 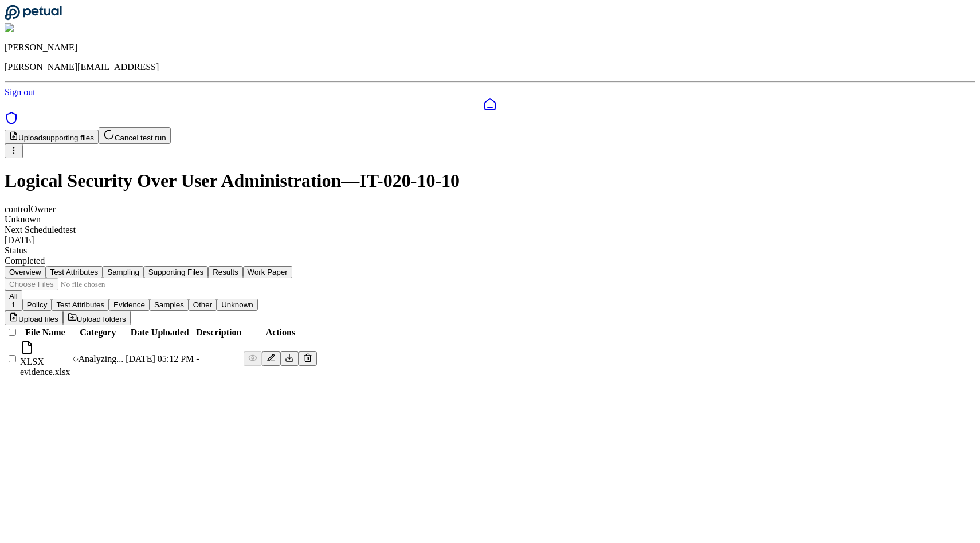 I want to click on a: SOC 1 Reports, so click(x=11, y=122).